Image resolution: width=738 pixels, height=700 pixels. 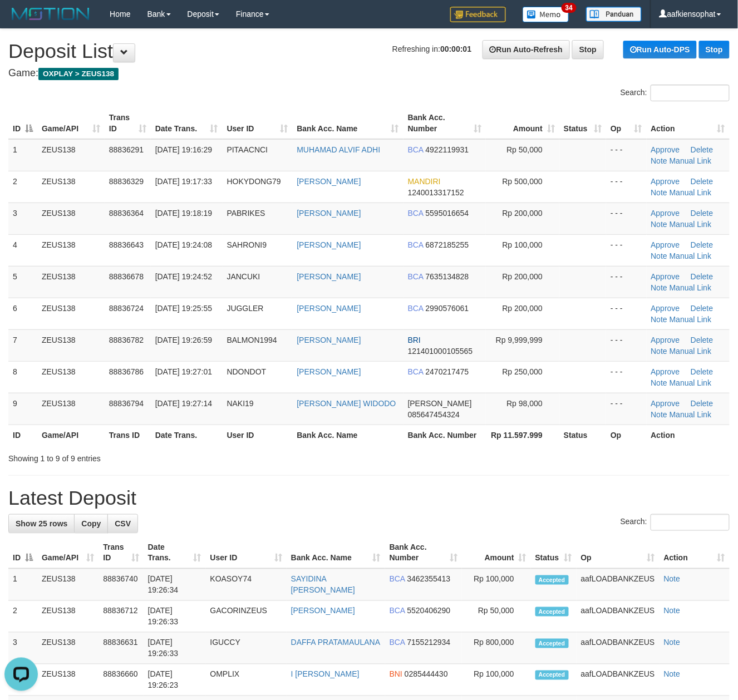 What do you see at coordinates (448, 245) in the screenshot?
I see `span: Copy 6872185255 to clipboard` at bounding box center [448, 245].